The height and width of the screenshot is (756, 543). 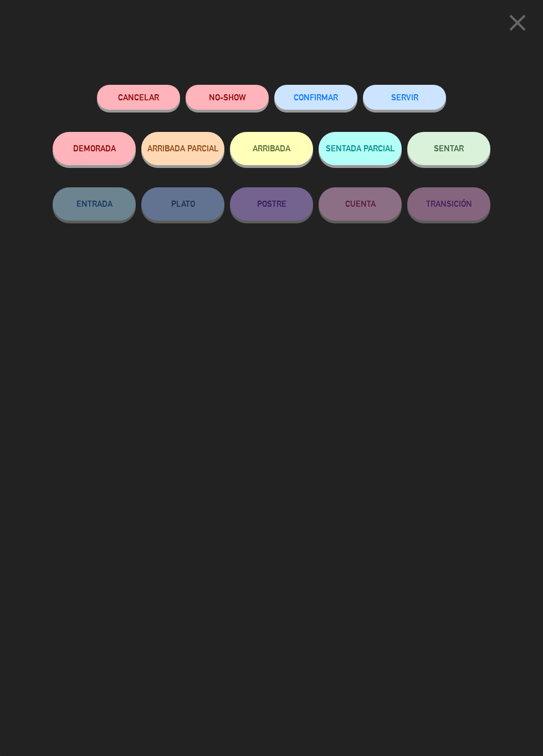 I want to click on i: close, so click(x=518, y=23).